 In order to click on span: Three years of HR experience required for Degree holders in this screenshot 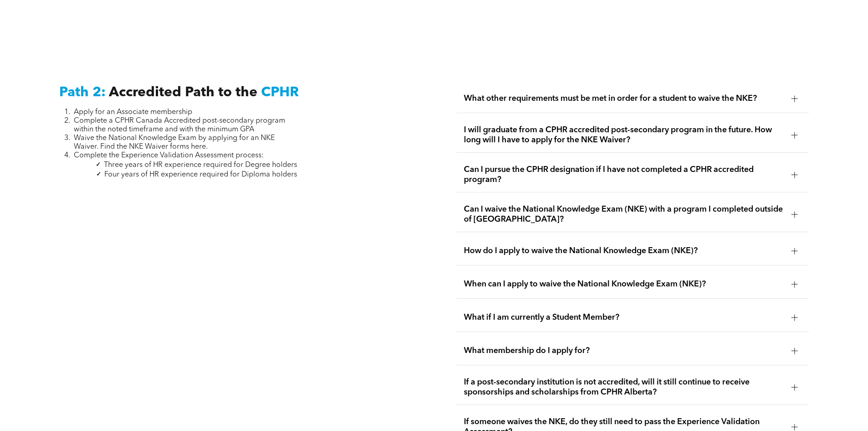, I will do `click(201, 165)`.